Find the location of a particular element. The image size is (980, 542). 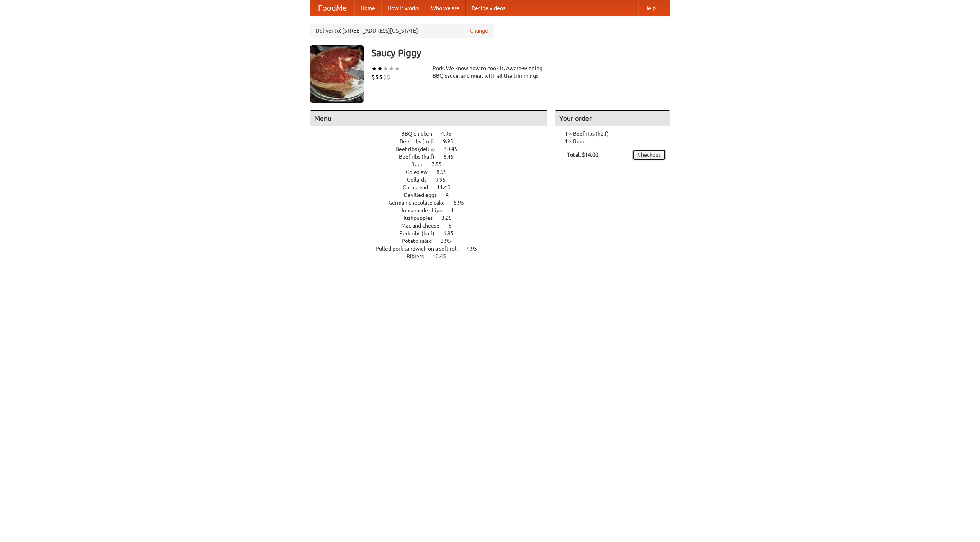

span: 6 is located at coordinates (453, 226).